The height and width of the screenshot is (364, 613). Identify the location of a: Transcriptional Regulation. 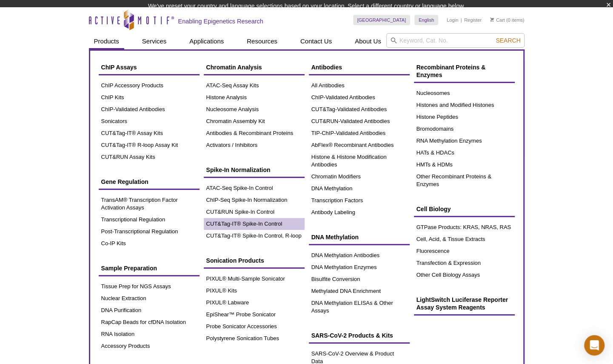
(149, 220).